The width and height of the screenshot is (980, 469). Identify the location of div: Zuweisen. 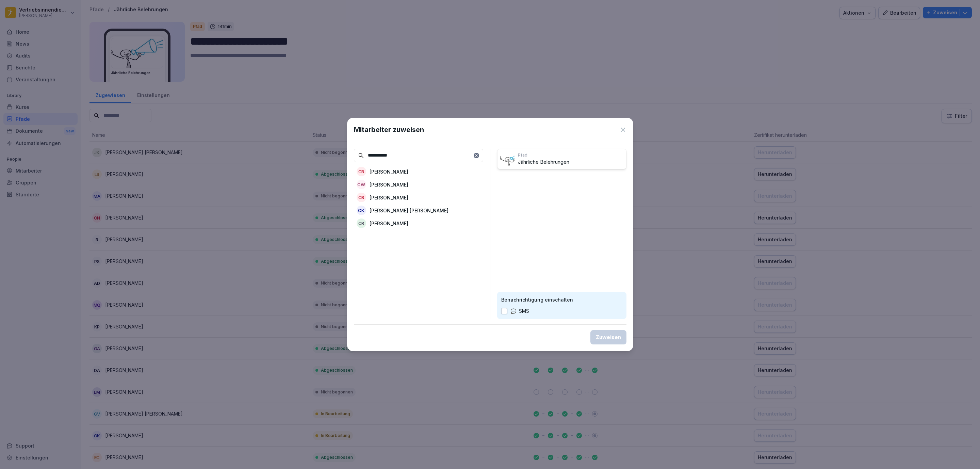
(608, 337).